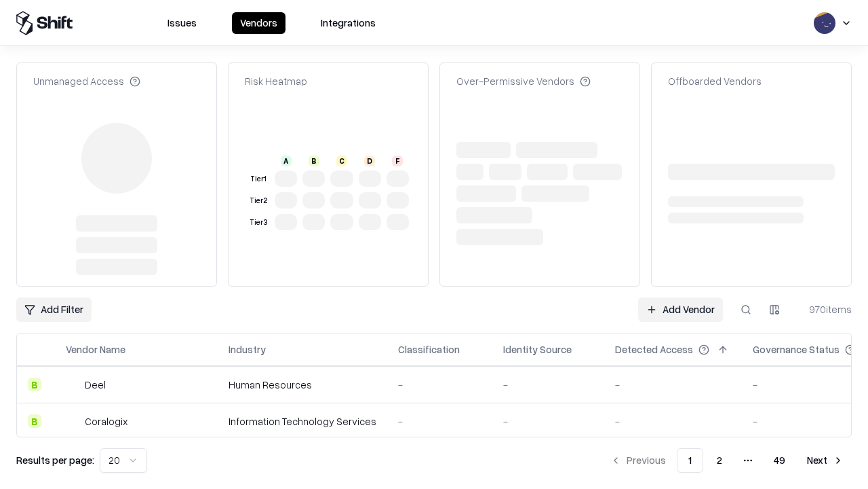 The height and width of the screenshot is (489, 868). What do you see at coordinates (86, 81) in the screenshot?
I see `div: Unmanaged Access` at bounding box center [86, 81].